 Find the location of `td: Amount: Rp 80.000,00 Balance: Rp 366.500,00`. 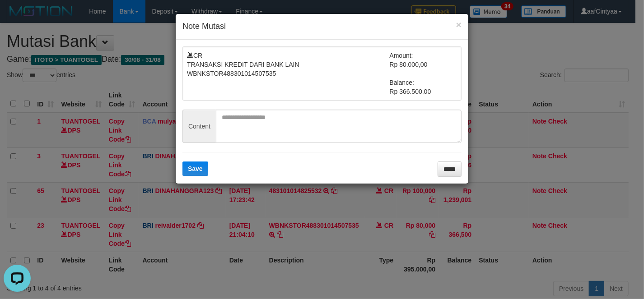

td: Amount: Rp 80.000,00 Balance: Rp 366.500,00 is located at coordinates (423, 74).